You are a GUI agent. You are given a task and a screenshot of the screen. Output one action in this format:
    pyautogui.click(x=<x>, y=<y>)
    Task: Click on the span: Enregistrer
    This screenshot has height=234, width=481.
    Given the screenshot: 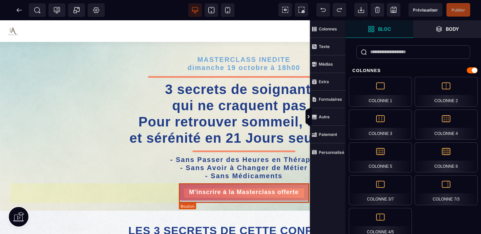 What is the action you would take?
    pyautogui.click(x=393, y=10)
    